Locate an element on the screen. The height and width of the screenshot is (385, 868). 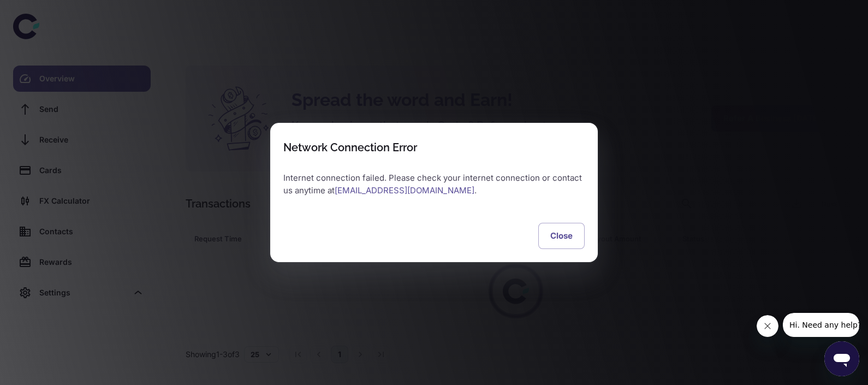
p: Internet connection failed. Please check your internet connection or contact us anytime at . is located at coordinates (434, 184).